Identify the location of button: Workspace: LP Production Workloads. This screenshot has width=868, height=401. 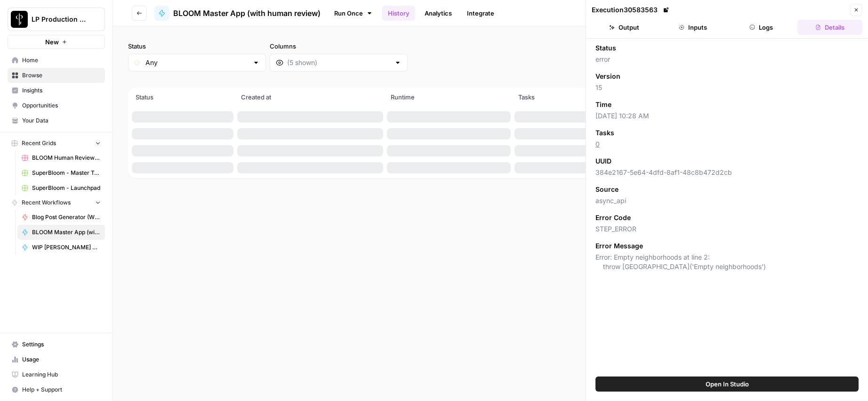
(56, 20).